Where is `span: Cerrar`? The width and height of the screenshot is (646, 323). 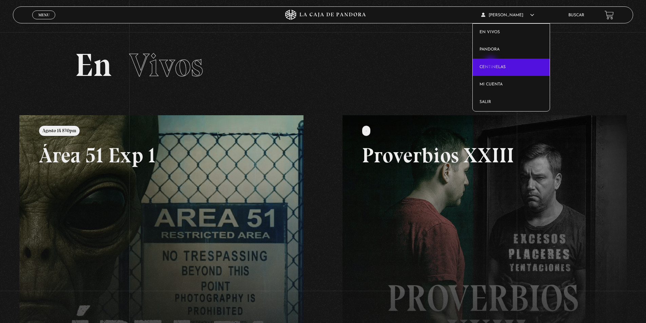
span: Cerrar is located at coordinates (44, 21).